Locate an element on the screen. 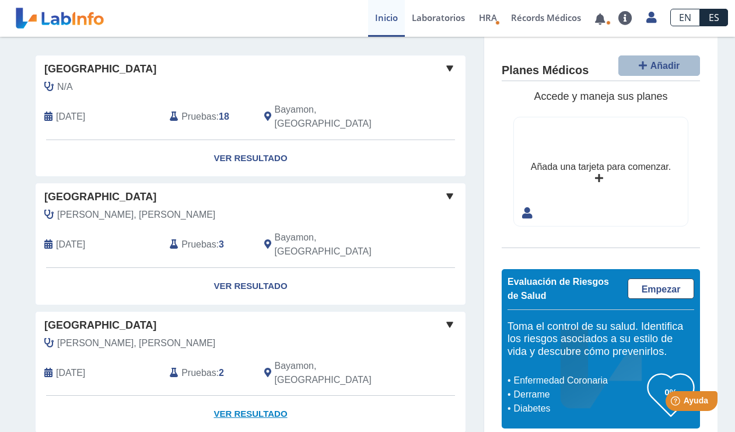  span: N/A is located at coordinates (65, 87).